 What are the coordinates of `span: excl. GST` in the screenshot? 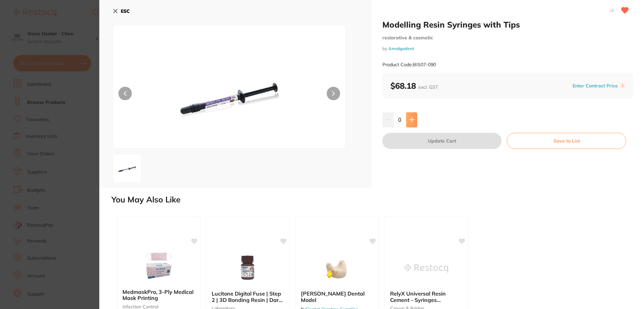 It's located at (428, 87).